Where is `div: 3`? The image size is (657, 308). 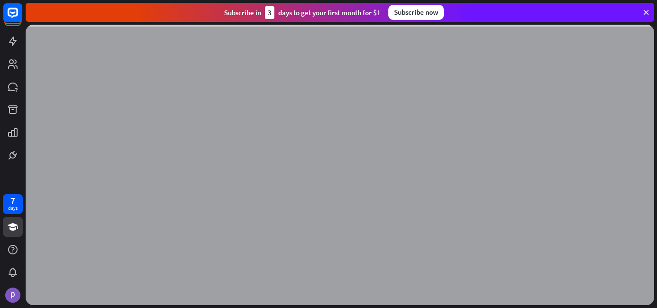 div: 3 is located at coordinates (270, 12).